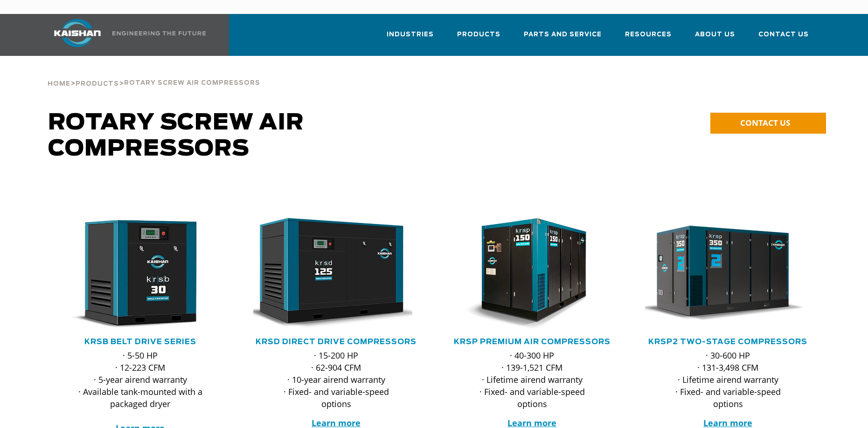 Image resolution: width=868 pixels, height=428 pixels. What do you see at coordinates (768, 123) in the screenshot?
I see `a: CONTACT US` at bounding box center [768, 123].